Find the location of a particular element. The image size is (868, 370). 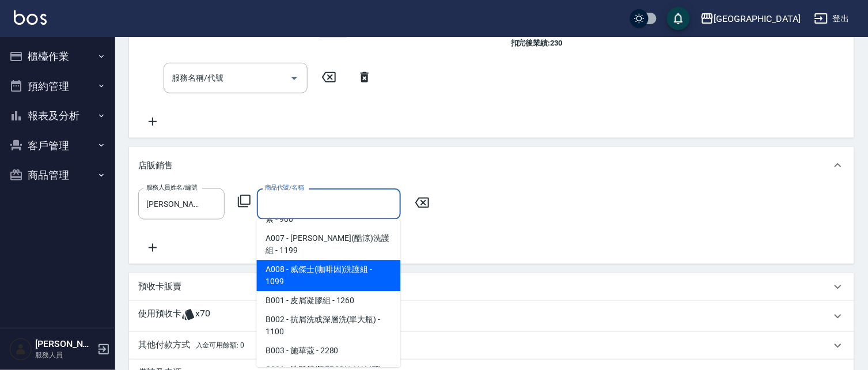

p: 預收卡販賣 is located at coordinates (160, 286).